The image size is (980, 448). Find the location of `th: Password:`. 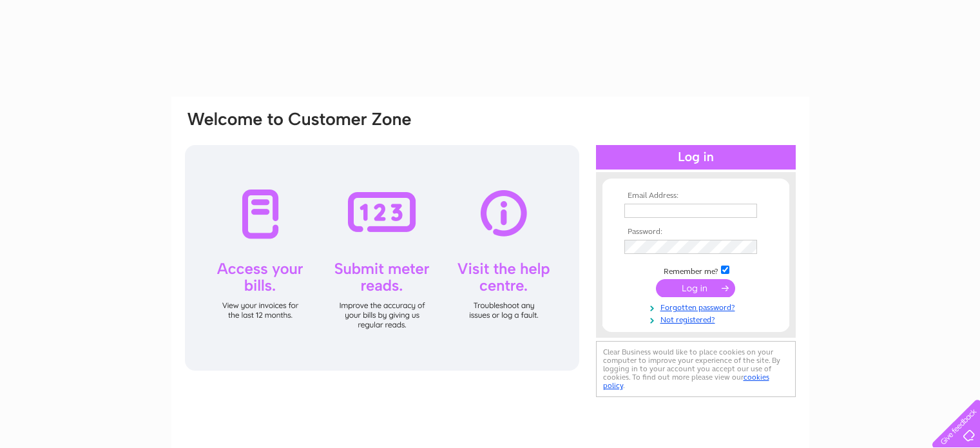

th: Password: is located at coordinates (696, 232).